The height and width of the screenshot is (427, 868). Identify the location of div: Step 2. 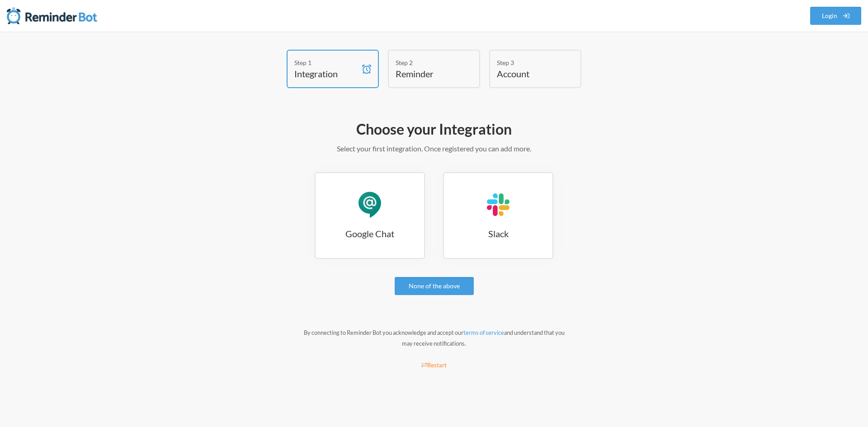
(427, 62).